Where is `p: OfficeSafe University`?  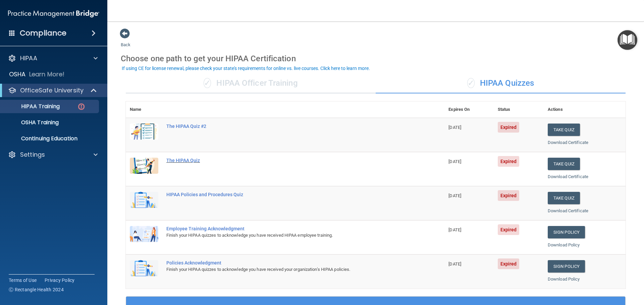 p: OfficeSafe University is located at coordinates (51, 90).